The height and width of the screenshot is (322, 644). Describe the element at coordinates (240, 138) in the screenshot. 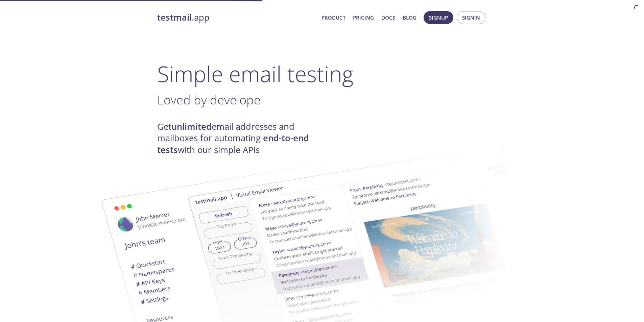

I see `h4: Get email addresses and mailboxes for automating with our simple APIs` at that location.